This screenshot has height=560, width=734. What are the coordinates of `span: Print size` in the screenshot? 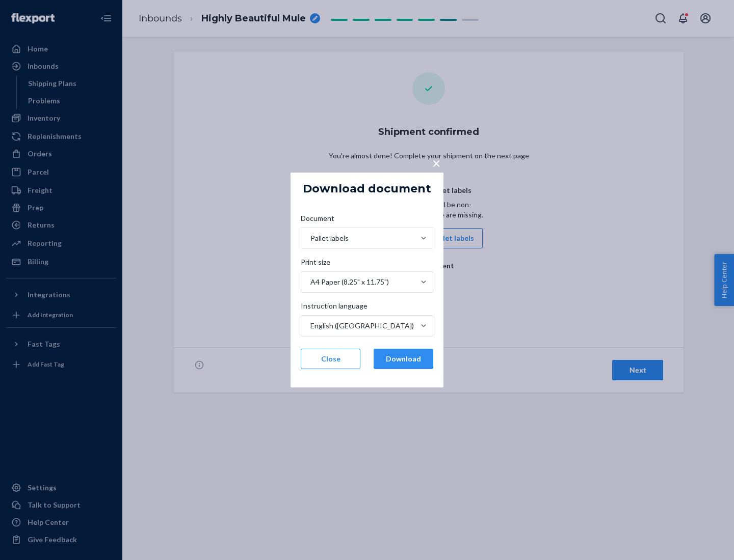 It's located at (315, 265).